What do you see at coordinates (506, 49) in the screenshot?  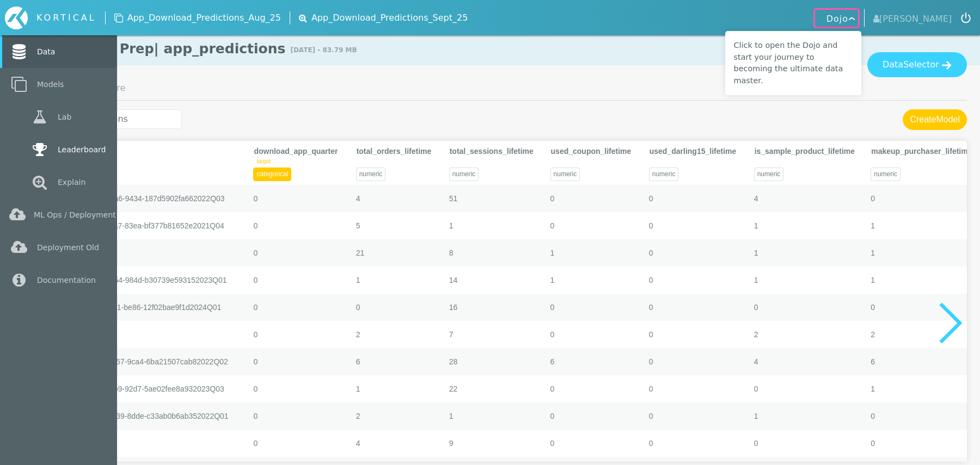 I see `h1: ML Data Prep` at bounding box center [506, 49].